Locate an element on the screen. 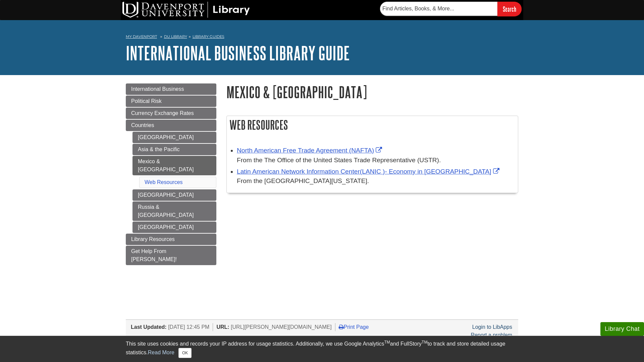 The image size is (644, 362). a: Print Page is located at coordinates (354, 327).